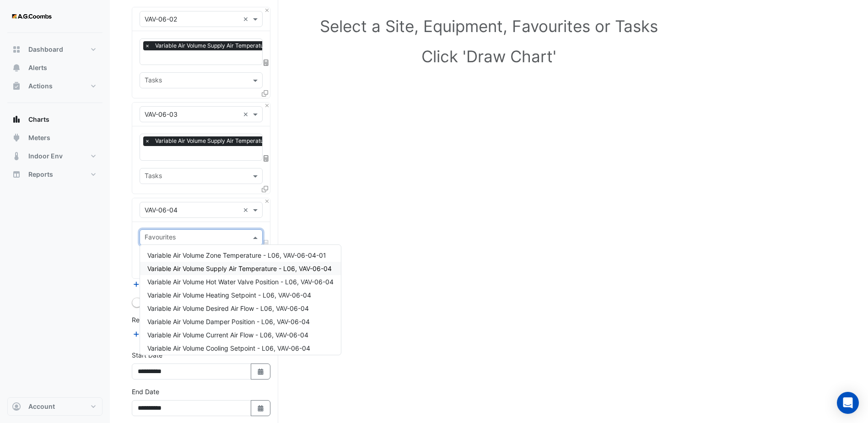 This screenshot has width=868, height=423. I want to click on span: Actions, so click(40, 86).